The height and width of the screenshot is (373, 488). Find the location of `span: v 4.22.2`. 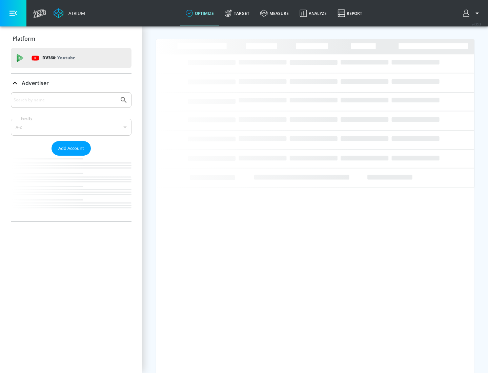

span: v 4.22.2 is located at coordinates (476, 24).